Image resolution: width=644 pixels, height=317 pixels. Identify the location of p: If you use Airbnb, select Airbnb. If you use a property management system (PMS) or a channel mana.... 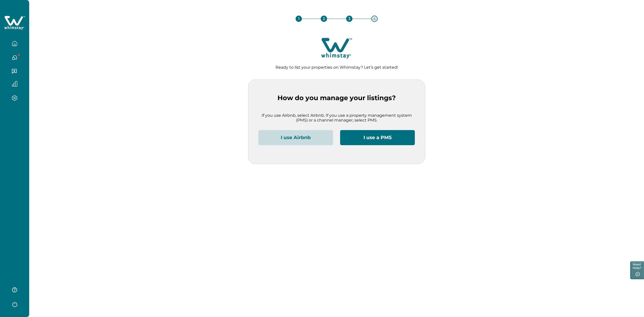
(336, 117).